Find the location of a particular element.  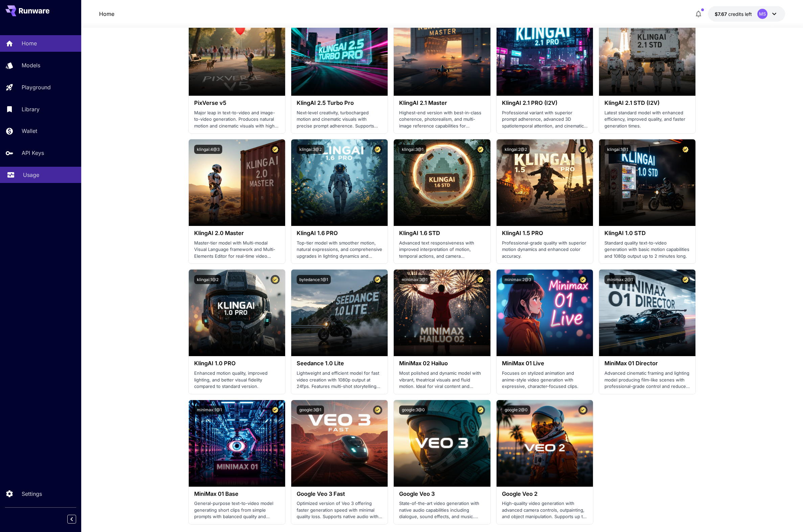

h3: MiniMax 01 Base is located at coordinates (237, 494).